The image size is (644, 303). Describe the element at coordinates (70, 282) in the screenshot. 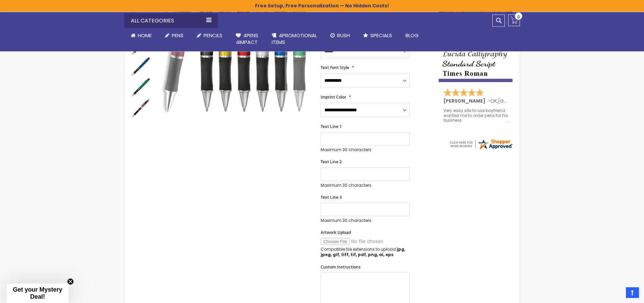

I see `button: Close teaser` at that location.